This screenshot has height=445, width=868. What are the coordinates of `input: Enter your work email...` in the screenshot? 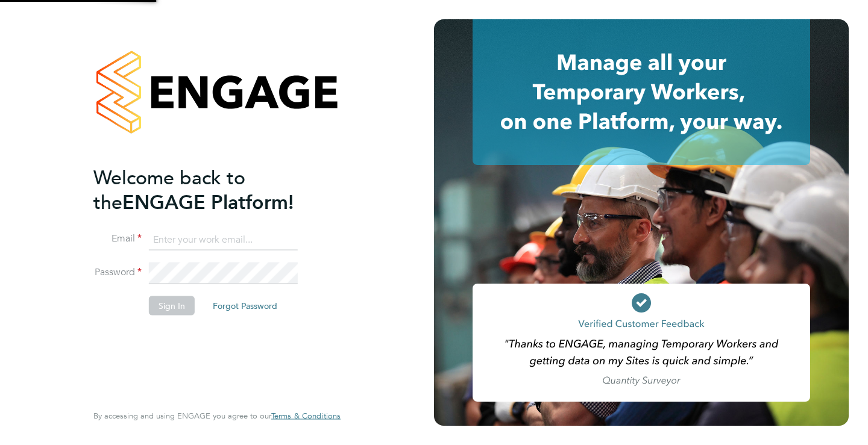 It's located at (223, 240).